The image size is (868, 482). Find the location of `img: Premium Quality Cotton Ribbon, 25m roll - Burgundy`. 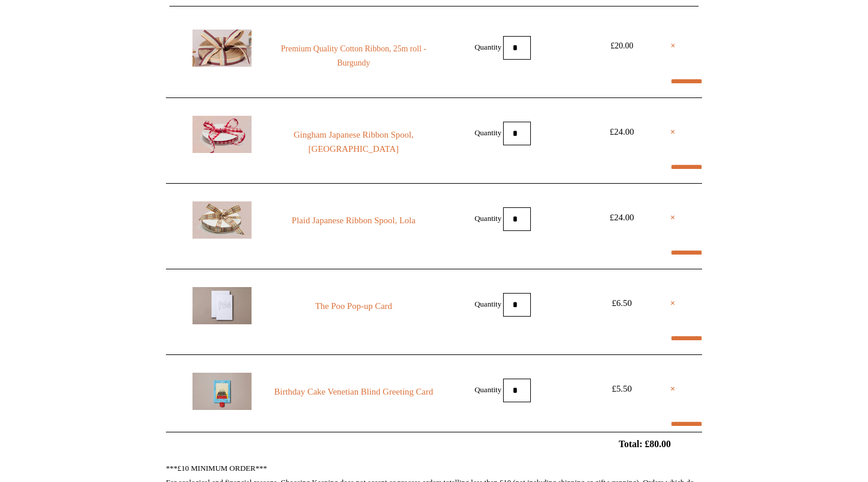

img: Premium Quality Cotton Ribbon, 25m roll - Burgundy is located at coordinates (222, 48).